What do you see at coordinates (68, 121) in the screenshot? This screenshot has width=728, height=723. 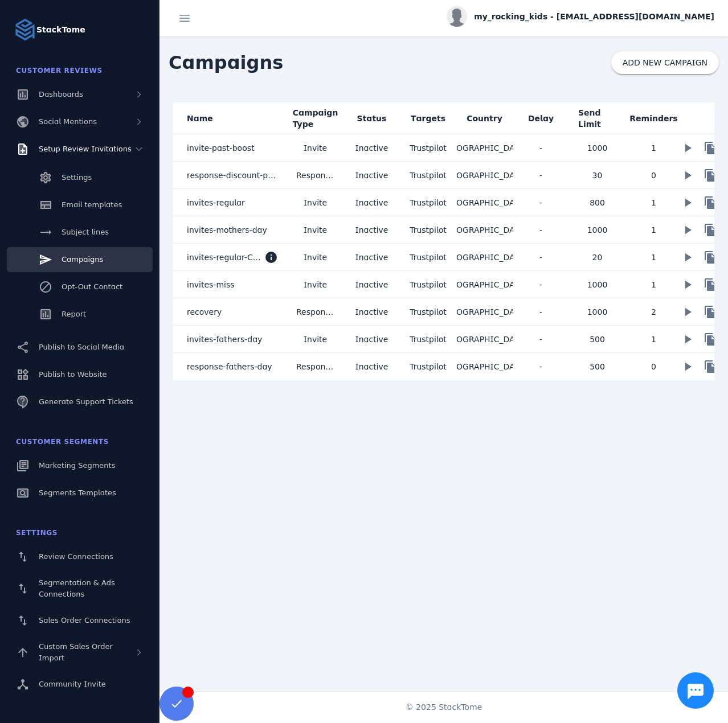 I see `span: Social Mentions` at bounding box center [68, 121].